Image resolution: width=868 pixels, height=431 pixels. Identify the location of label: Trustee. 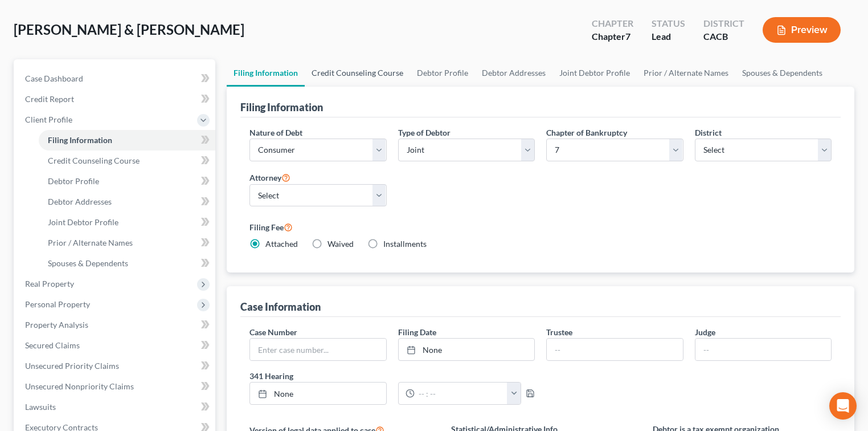
(559, 332).